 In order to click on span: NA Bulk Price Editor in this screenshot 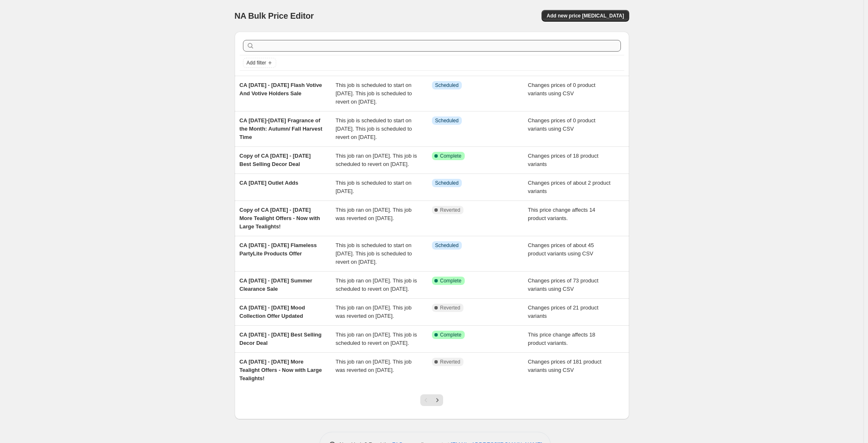, I will do `click(274, 16)`.